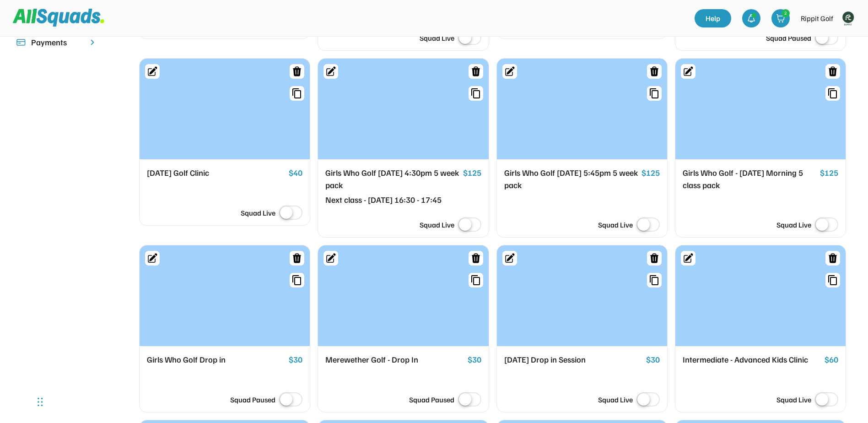  What do you see at coordinates (817, 18) in the screenshot?
I see `div: Rippit Golf` at bounding box center [817, 18].